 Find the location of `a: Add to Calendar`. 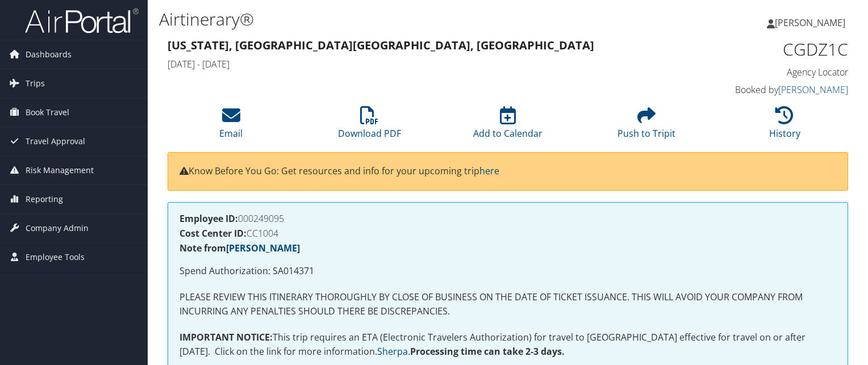

a: Add to Calendar is located at coordinates (508, 126).